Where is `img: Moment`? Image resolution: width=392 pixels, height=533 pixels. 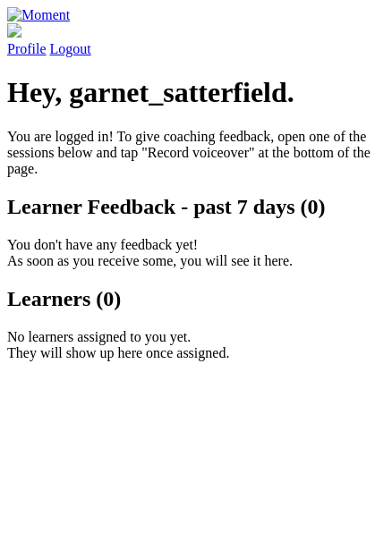 img: Moment is located at coordinates (38, 15).